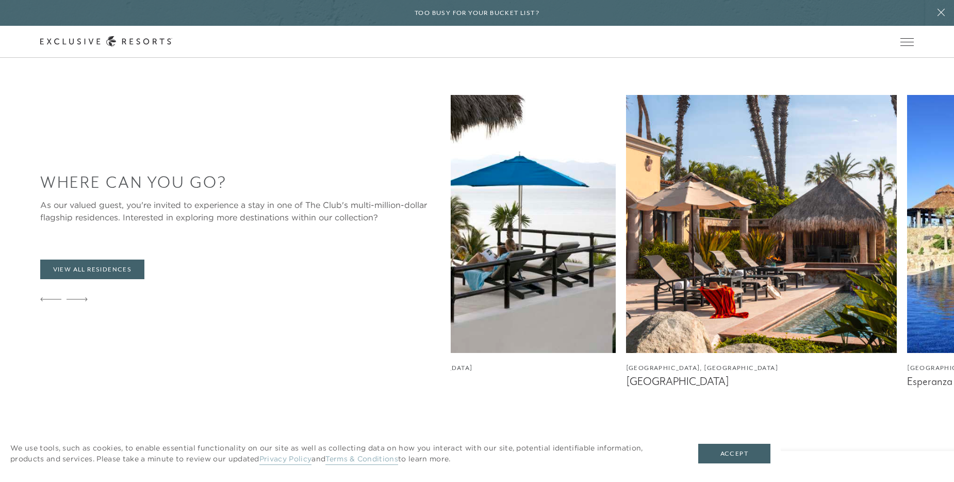 The image size is (954, 482). I want to click on button: Open navigation, so click(907, 42).